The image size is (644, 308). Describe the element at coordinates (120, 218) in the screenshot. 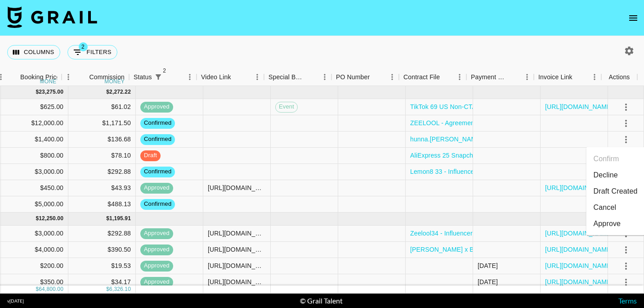

I see `div: 1,195.91` at that location.